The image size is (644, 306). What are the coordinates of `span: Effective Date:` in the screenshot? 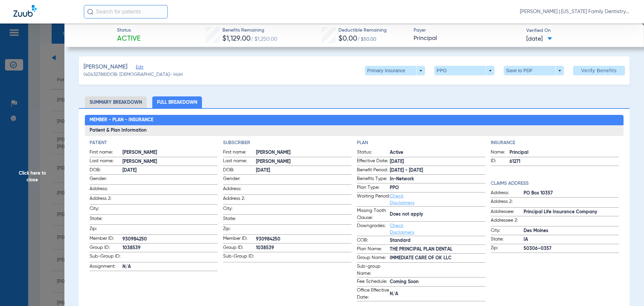 It's located at (374, 162).